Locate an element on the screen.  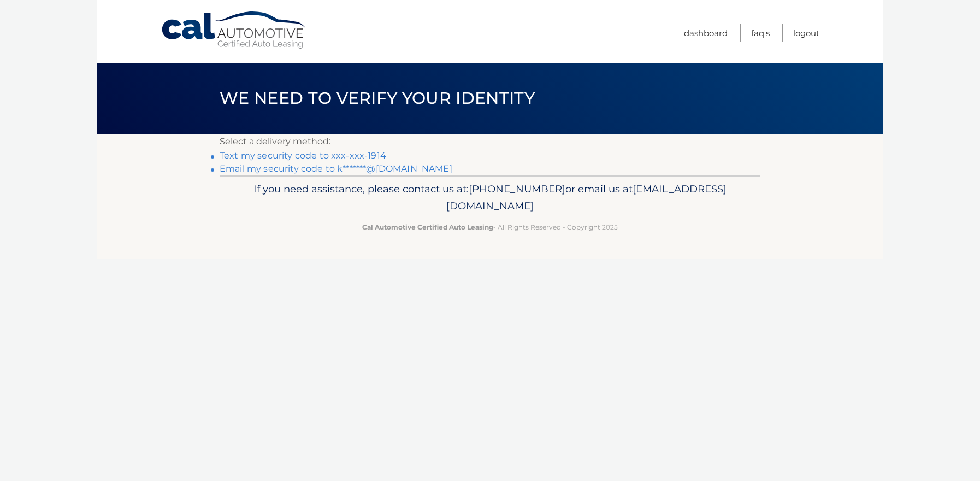
p: - All Rights Reserved - Copyright 2025 is located at coordinates (490, 227).